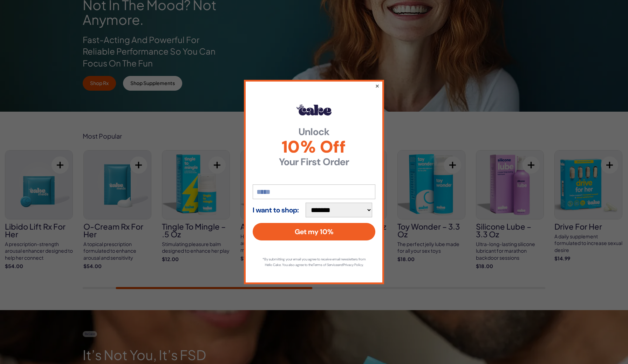  What do you see at coordinates (325, 264) in the screenshot?
I see `a: Terms of Service` at bounding box center [325, 264].